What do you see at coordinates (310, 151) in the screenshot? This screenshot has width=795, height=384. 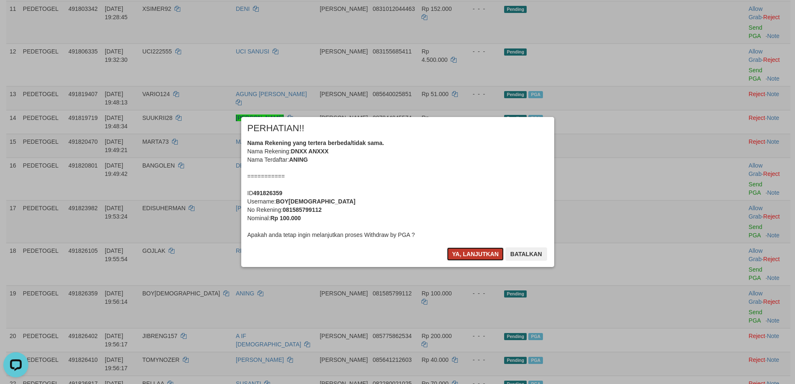 I see `b: DNXX ANXXX` at bounding box center [310, 151].